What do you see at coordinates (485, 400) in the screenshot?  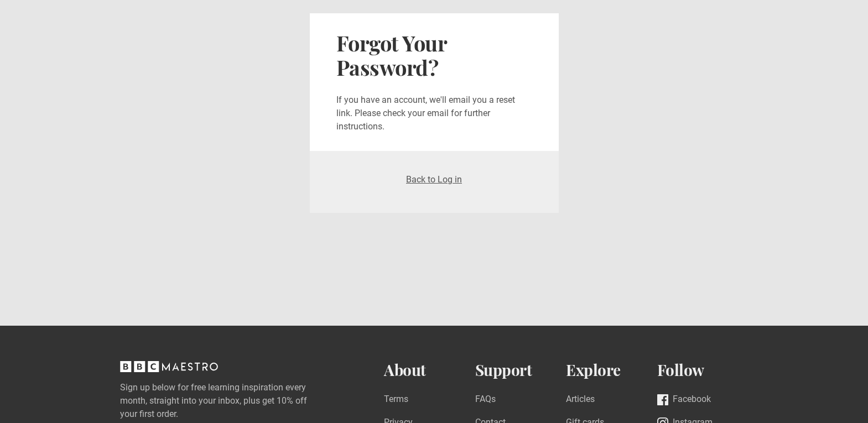 I see `a: FAQs` at bounding box center [485, 400].